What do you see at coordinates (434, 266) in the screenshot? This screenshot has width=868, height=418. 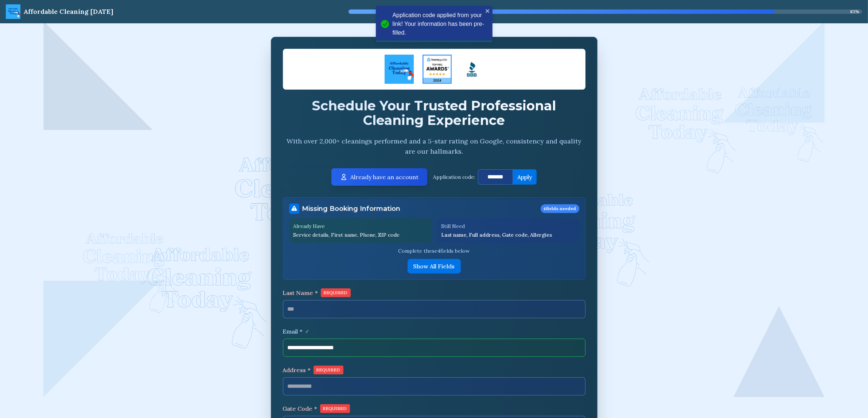 I see `button: Show All Fields` at bounding box center [434, 266].